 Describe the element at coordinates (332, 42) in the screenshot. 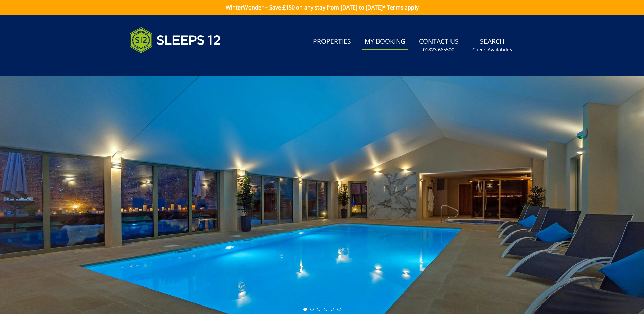

I see `a: Properties` at that location.